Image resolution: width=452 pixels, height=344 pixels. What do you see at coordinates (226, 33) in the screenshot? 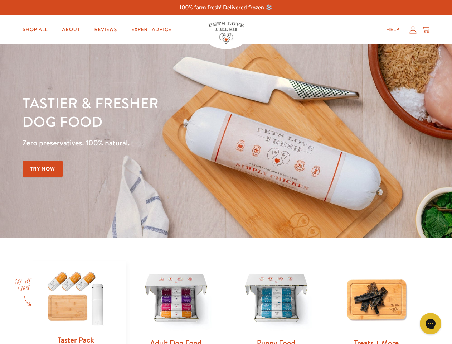
I see `img: Pets Love Fresh` at bounding box center [226, 33].